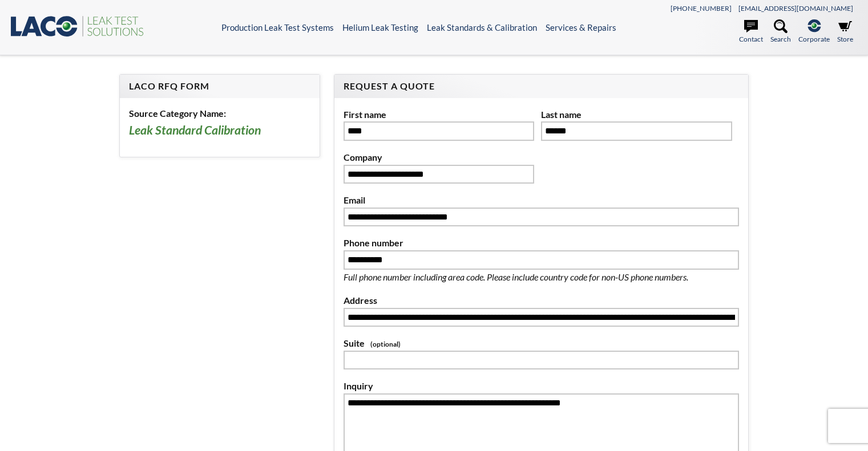 This screenshot has width=868, height=451. What do you see at coordinates (277, 28) in the screenshot?
I see `a: Production Leak Test Systems` at bounding box center [277, 28].